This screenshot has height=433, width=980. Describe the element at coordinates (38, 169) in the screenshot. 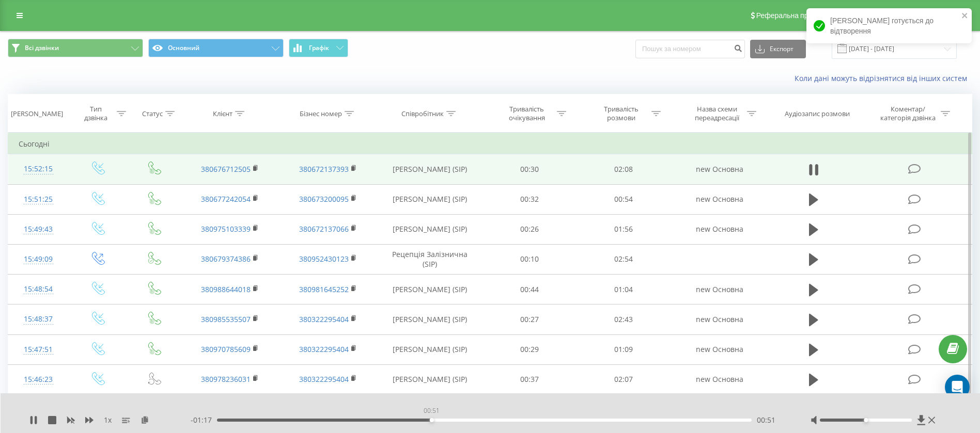

I see `div: 15:52:15` at that location.